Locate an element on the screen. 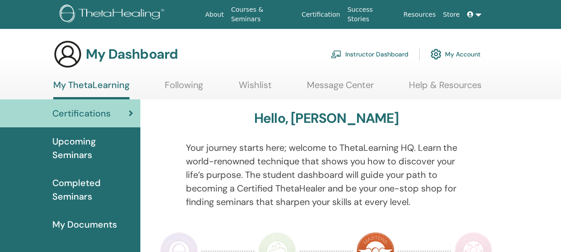 The image size is (561, 252). img: generic-user-icon.jpg is located at coordinates (68, 54).